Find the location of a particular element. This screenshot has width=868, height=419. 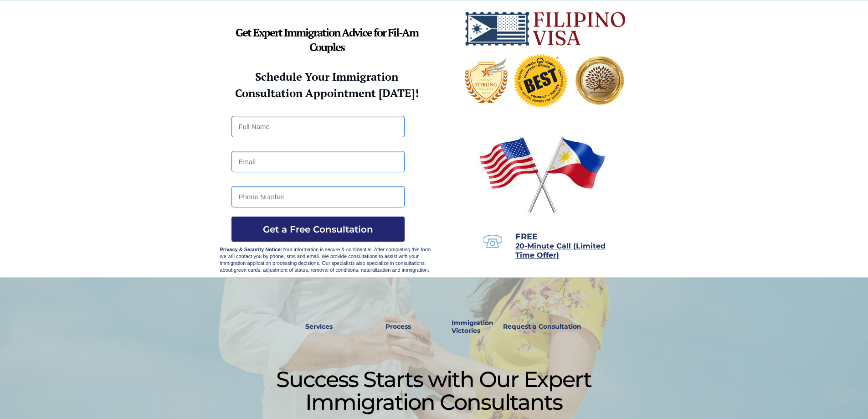

strong: Request a Consultation is located at coordinates (542, 326).